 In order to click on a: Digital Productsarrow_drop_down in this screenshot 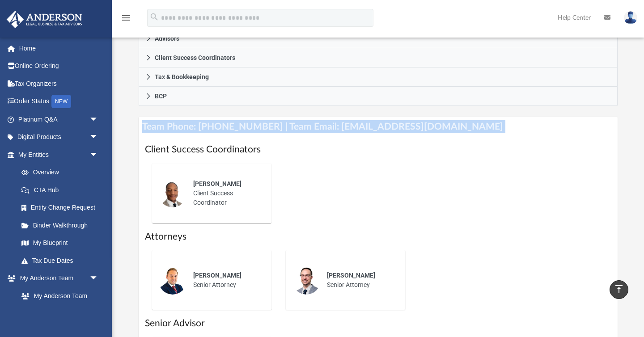, I will do `click(59, 137)`.